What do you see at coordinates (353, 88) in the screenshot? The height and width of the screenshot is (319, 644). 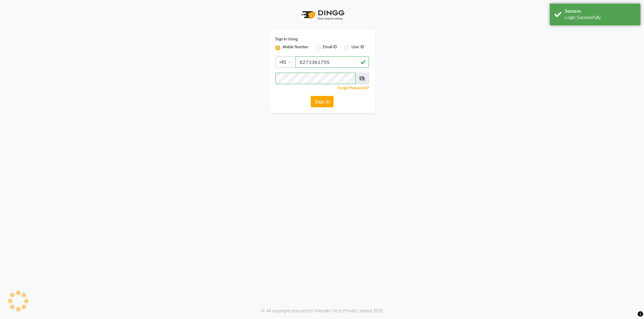 I see `a: Forgot Password?` at bounding box center [353, 88].